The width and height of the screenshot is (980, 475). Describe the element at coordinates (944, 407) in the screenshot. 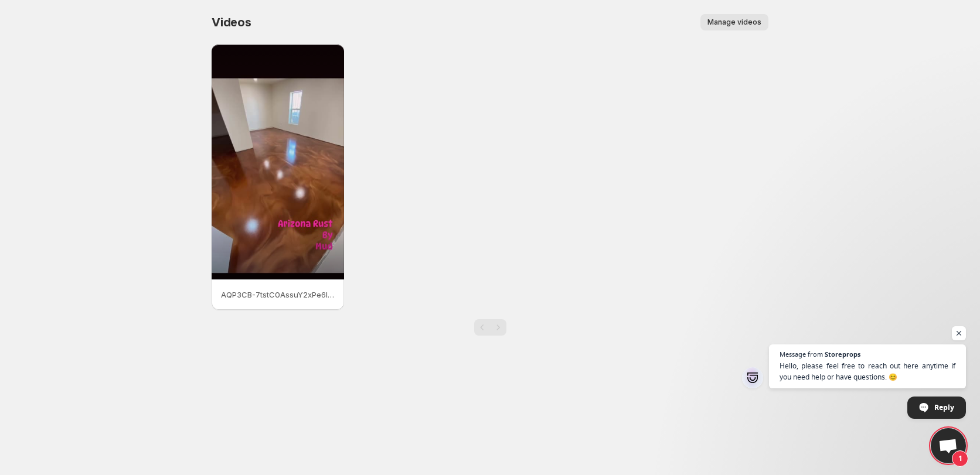

I see `span: Reply` at that location.